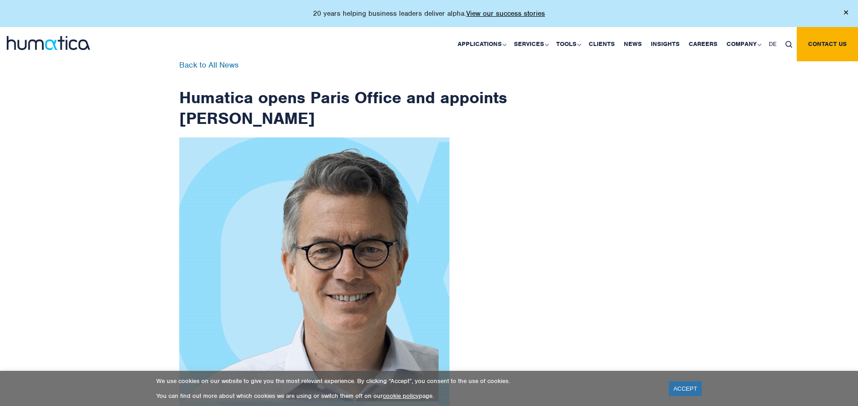 The height and width of the screenshot is (406, 858). Describe the element at coordinates (788, 44) in the screenshot. I see `img: search_icon` at that location.